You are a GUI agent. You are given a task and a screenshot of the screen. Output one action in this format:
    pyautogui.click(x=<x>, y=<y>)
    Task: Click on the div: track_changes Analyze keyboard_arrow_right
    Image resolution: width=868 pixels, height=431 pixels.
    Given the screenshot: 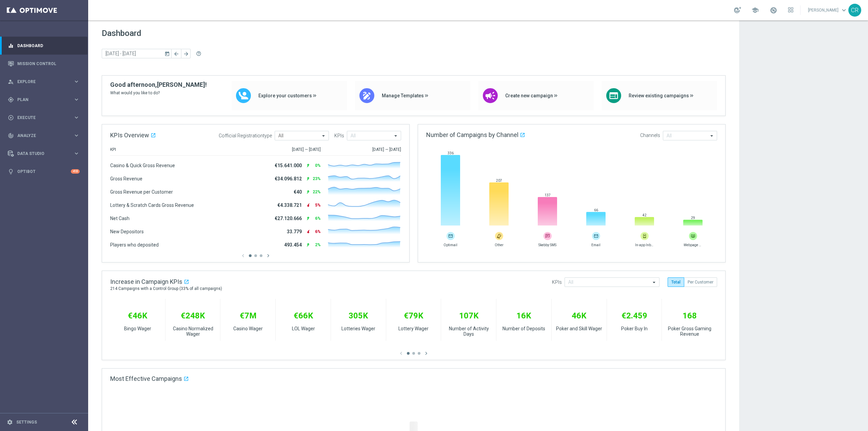 What is the action you would take?
    pyautogui.click(x=43, y=136)
    